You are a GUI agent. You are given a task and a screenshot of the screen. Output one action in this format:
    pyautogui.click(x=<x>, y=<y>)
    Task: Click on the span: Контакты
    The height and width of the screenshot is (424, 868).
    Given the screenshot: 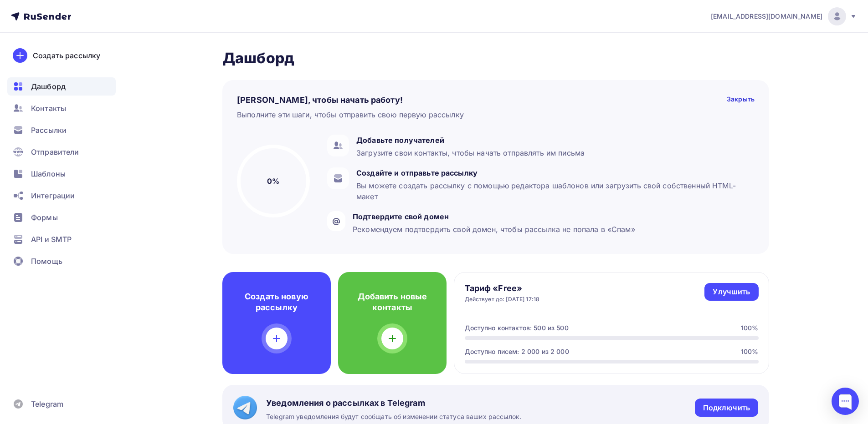 What is the action you would take?
    pyautogui.click(x=48, y=108)
    